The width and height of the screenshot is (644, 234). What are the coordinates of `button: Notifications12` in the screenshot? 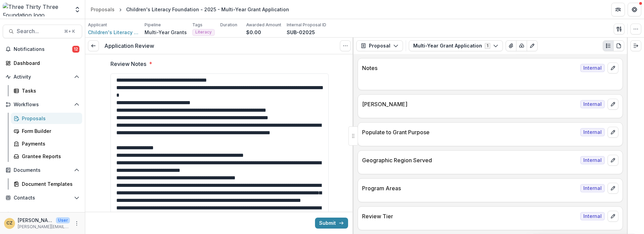 It's located at (42, 49).